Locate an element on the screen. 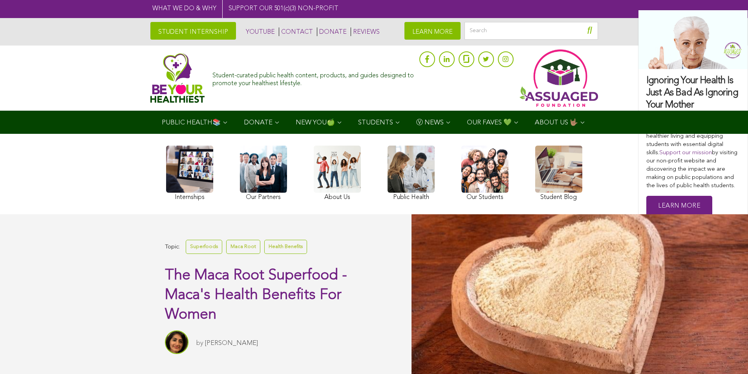 The width and height of the screenshot is (748, 374). span: Ⓥ NEWS is located at coordinates (430, 122).